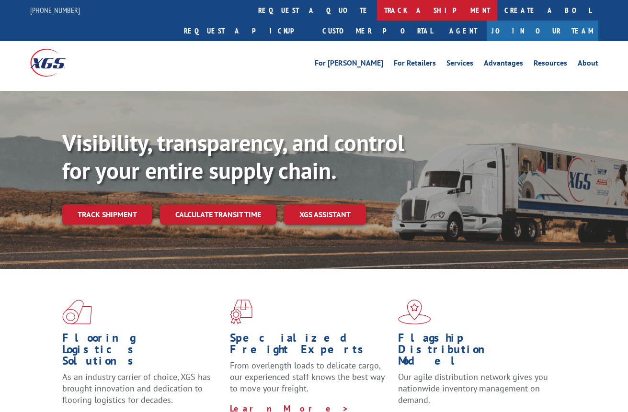 The height and width of the screenshot is (412, 628). What do you see at coordinates (233, 157) in the screenshot?
I see `b: Visibility, transparency, and control for your entire supply chain.` at bounding box center [233, 157].